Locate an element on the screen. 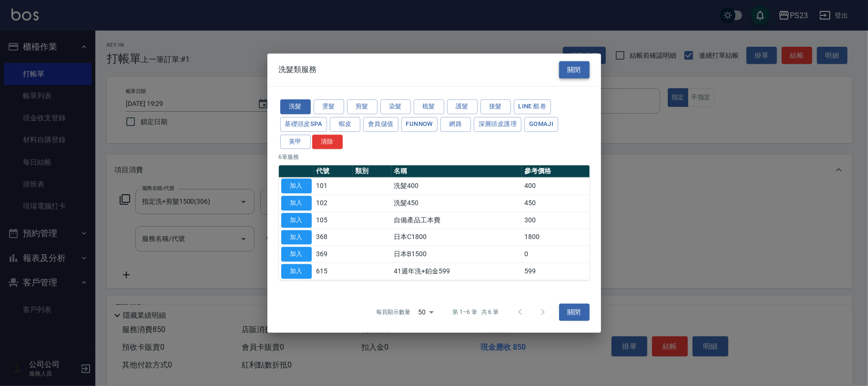 The height and width of the screenshot is (386, 868). td: 101 is located at coordinates (333, 186).